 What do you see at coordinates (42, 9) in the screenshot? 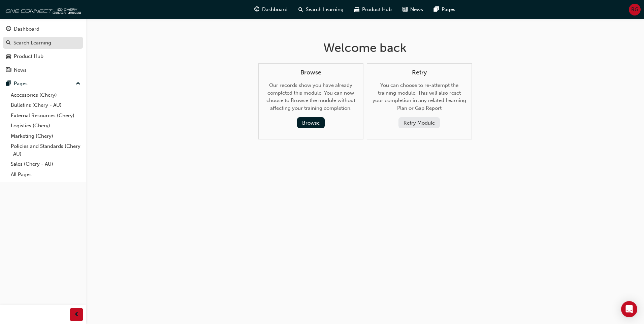
I see `a: oneconnect` at bounding box center [42, 9].